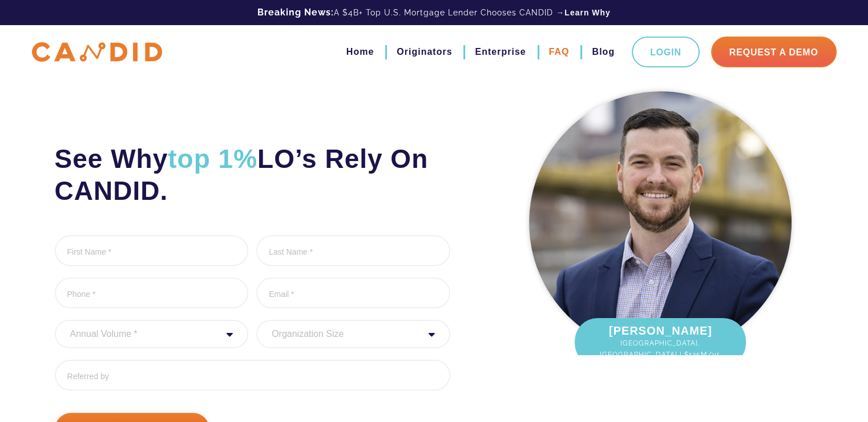 This screenshot has height=422, width=868. Describe the element at coordinates (774, 52) in the screenshot. I see `a: Request A Demo` at that location.